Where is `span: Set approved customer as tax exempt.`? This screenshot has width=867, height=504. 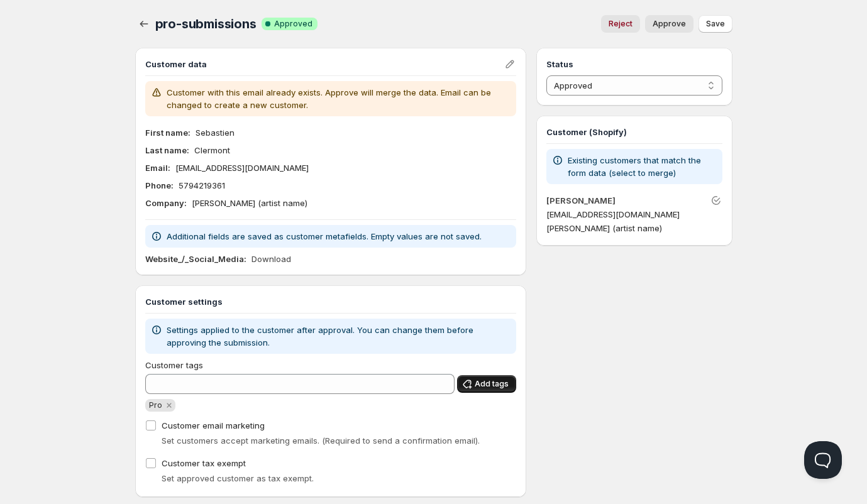
span: Set approved customer as tax exempt. is located at coordinates (237, 478).